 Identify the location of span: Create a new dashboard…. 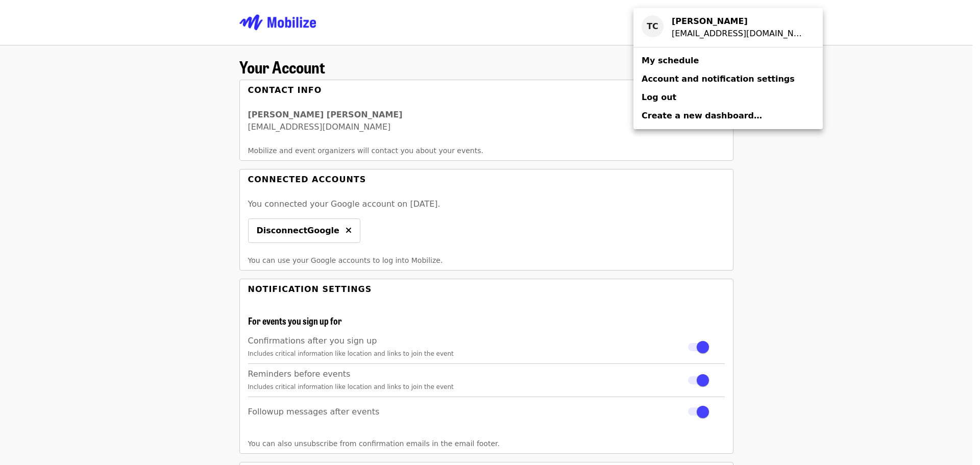
(702, 115).